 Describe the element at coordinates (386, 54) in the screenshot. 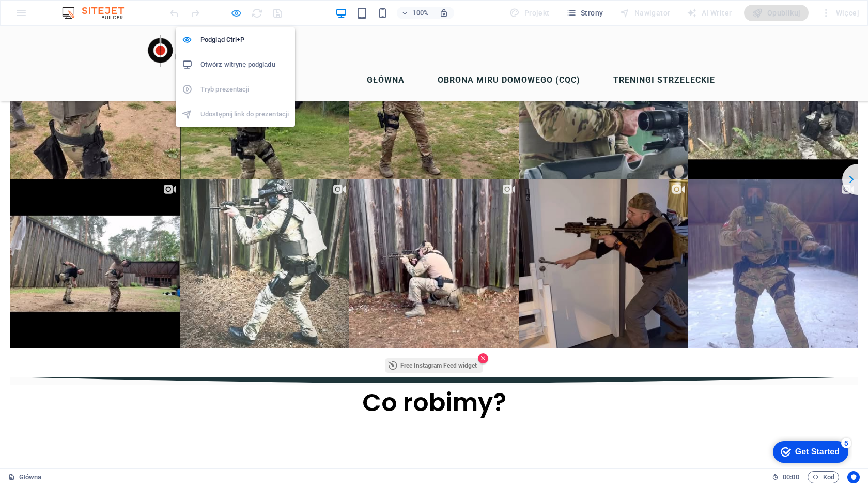

I see `a: Główna` at that location.